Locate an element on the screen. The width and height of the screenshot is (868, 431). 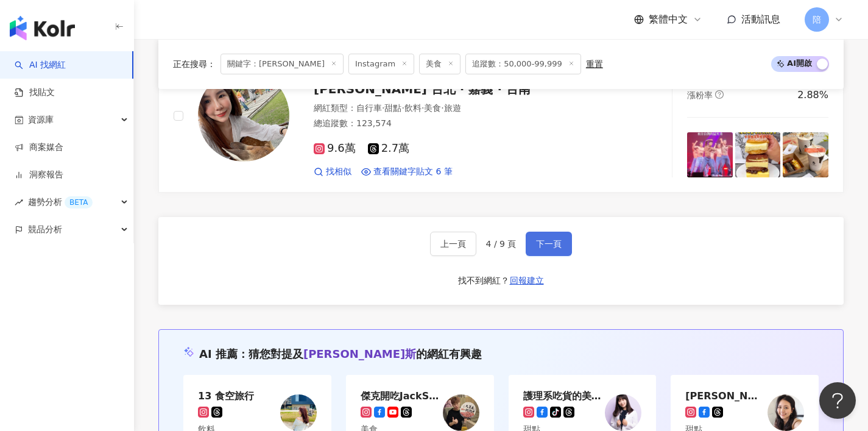
a: 查看關鍵字貼文 6 筆 is located at coordinates (407, 172).